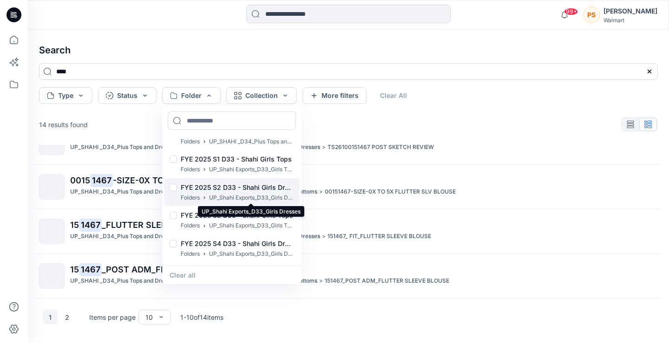  What do you see at coordinates (348, 231) in the screenshot?
I see `a: 151467_FLUTTER SLEEVE BLOUSEUP_SHAHI _D34_Plus Tops and Dresses>UP_FYE 2026 S2 Shahi Plus Tops Sw...` at bounding box center [348, 231].